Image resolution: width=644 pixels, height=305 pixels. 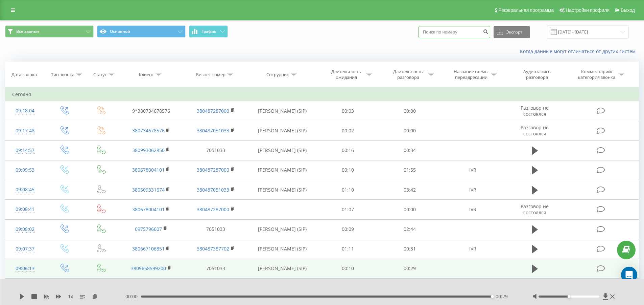 What do you see at coordinates (348, 209) in the screenshot?
I see `td: 01:07` at bounding box center [348, 209].